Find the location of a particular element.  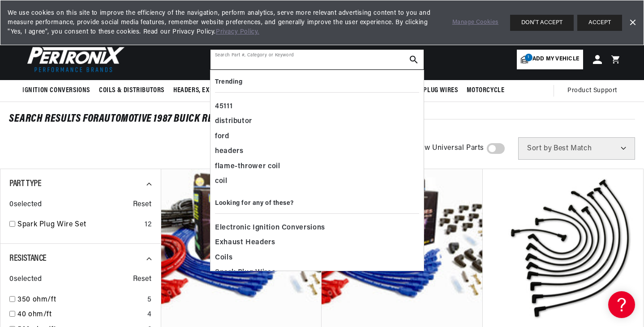

span: Sort by is located at coordinates (539, 149).